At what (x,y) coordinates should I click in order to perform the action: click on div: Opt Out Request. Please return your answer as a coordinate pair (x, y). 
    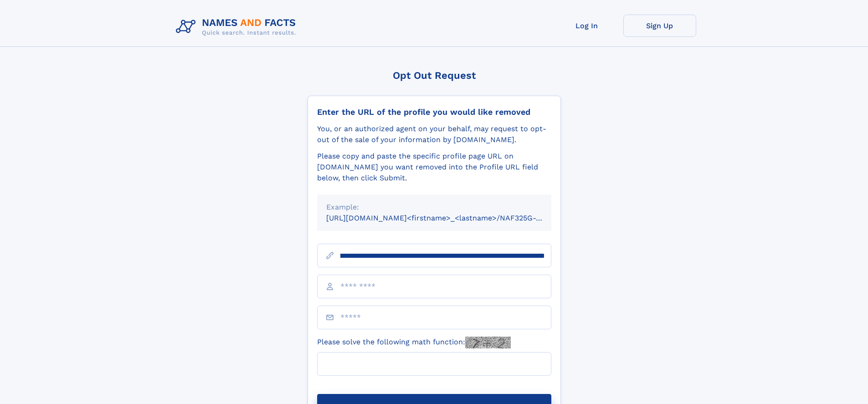
    Looking at the image, I should click on (434, 75).